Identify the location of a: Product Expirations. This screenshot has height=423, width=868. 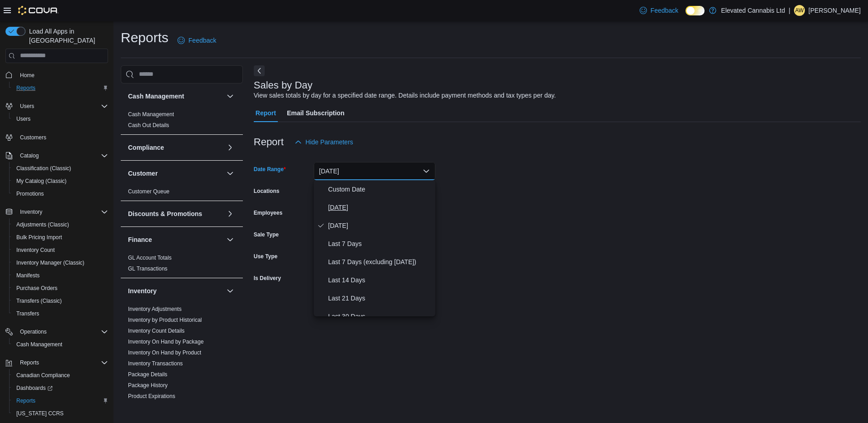
(152, 396).